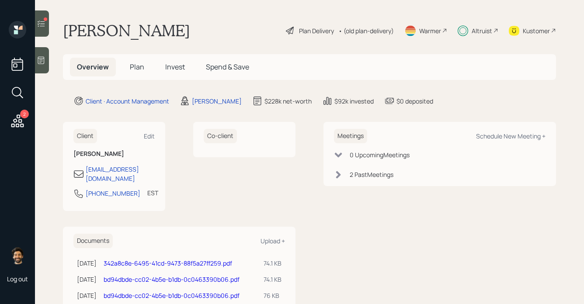 Image resolution: width=584 pixels, height=304 pixels. I want to click on h6: Co-client, so click(220, 136).